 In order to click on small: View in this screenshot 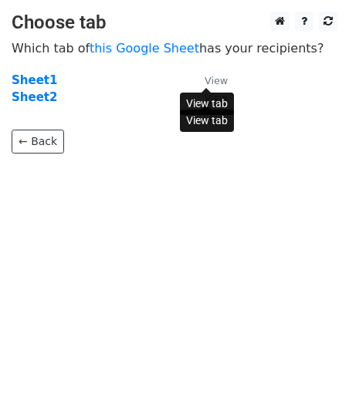, I will do `click(216, 80)`.